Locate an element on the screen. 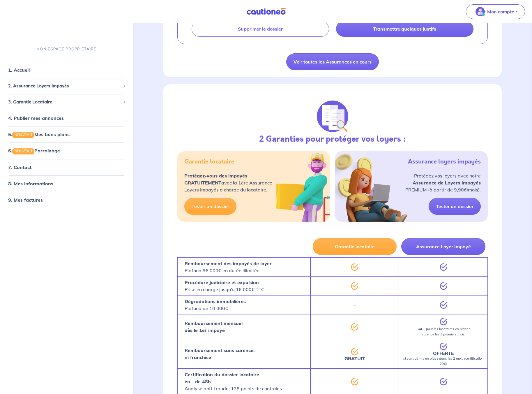  p: MON ESPACE PROPRIÉTAIRE is located at coordinates (66, 49).